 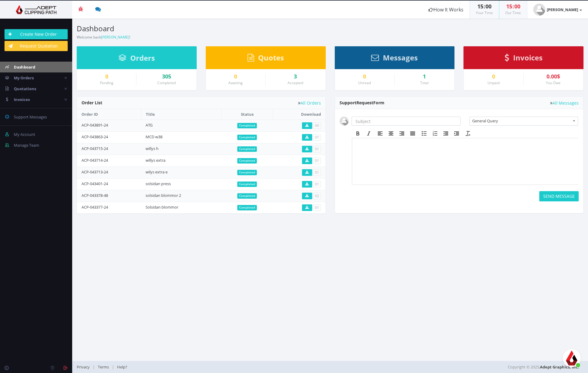 What do you see at coordinates (247, 114) in the screenshot?
I see `th: Status` at bounding box center [247, 114].